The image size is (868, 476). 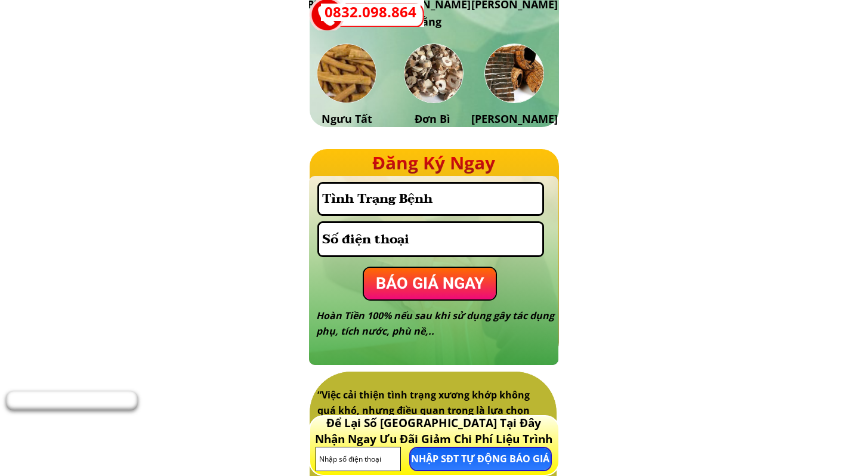 What do you see at coordinates (431, 198) in the screenshot?
I see `input: Tình Trạng Bệnh` at bounding box center [431, 198].